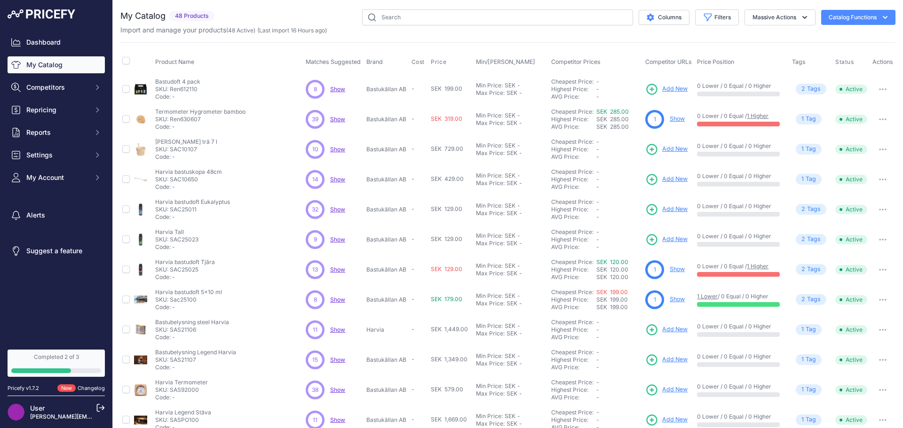  What do you see at coordinates (185, 270) in the screenshot?
I see `p: SKU: SAC25025` at bounding box center [185, 270].